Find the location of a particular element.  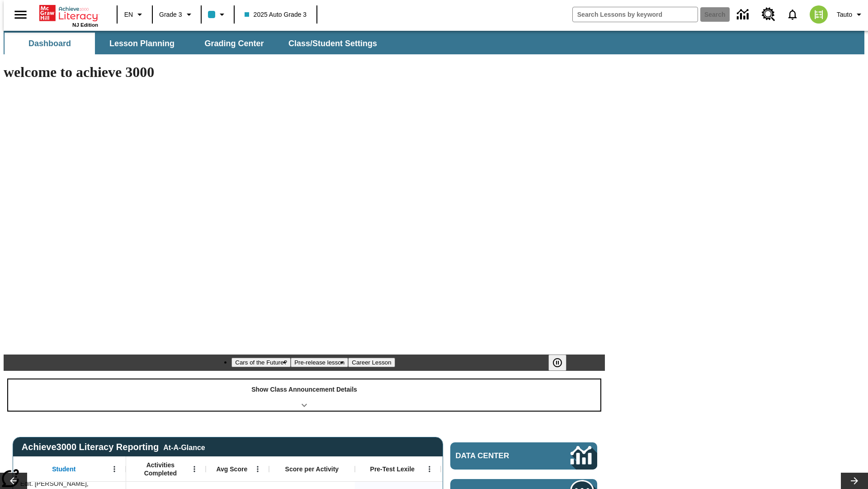

button: Lesson Planning is located at coordinates (142, 43).